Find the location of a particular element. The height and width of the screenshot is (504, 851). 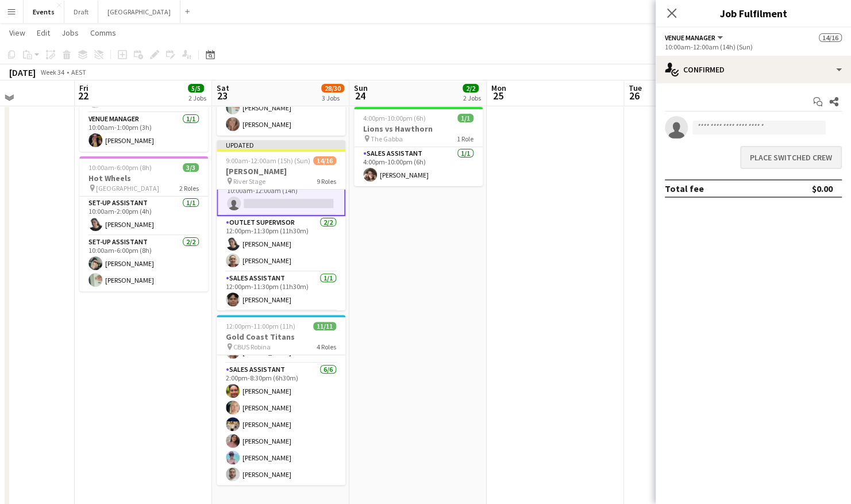

app-card-role: Venue Manager0/110:00am-12:00am (14h) is located at coordinates (281, 196).